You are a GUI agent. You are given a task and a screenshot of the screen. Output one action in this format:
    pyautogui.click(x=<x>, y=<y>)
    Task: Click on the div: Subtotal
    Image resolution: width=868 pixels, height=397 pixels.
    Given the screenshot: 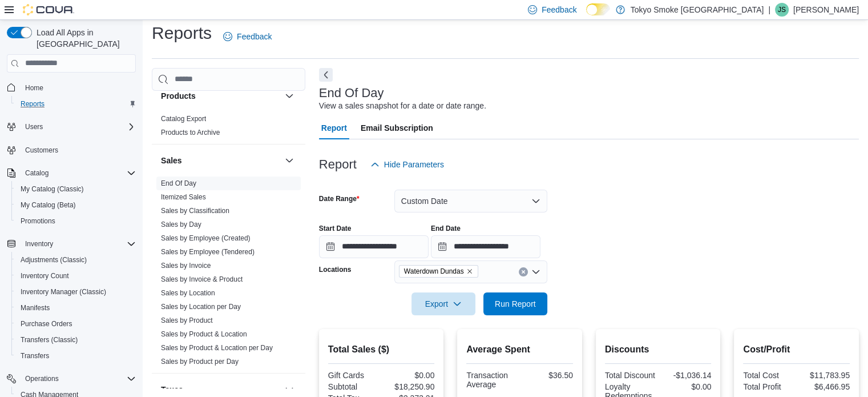 What is the action you would take?
    pyautogui.click(x=353, y=387)
    